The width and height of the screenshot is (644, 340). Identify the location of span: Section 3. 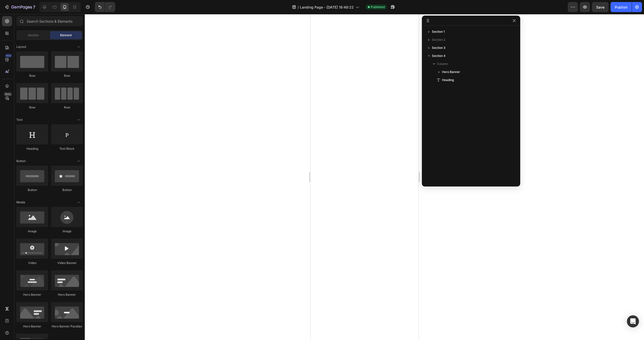
(439, 48).